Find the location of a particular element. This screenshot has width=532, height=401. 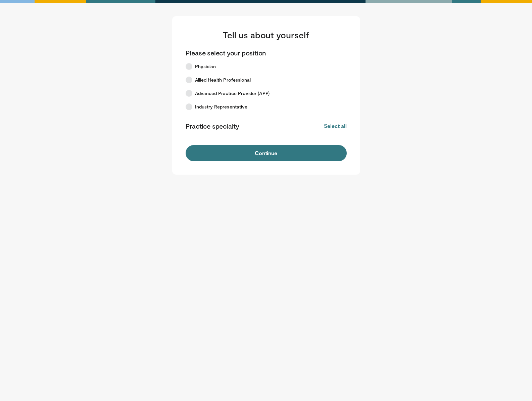

button: Select all is located at coordinates (335, 126).